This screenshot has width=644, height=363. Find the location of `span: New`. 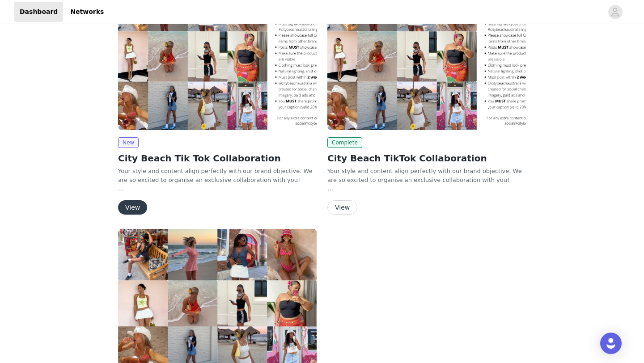

span: New is located at coordinates (128, 143).